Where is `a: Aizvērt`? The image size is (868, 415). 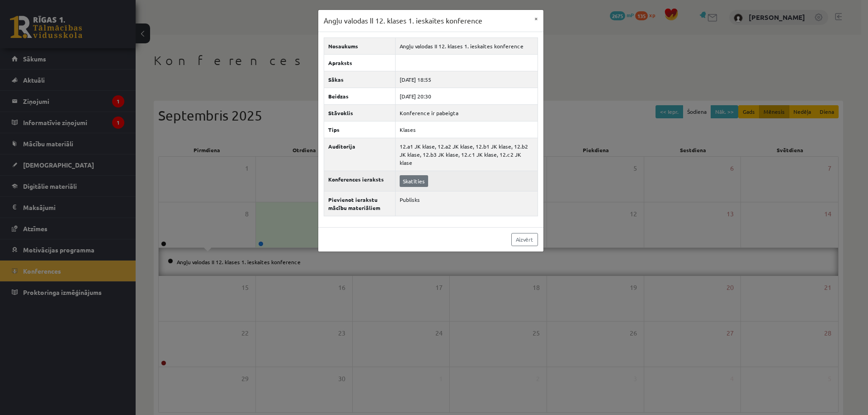
a: Aizvērt is located at coordinates (525, 240).